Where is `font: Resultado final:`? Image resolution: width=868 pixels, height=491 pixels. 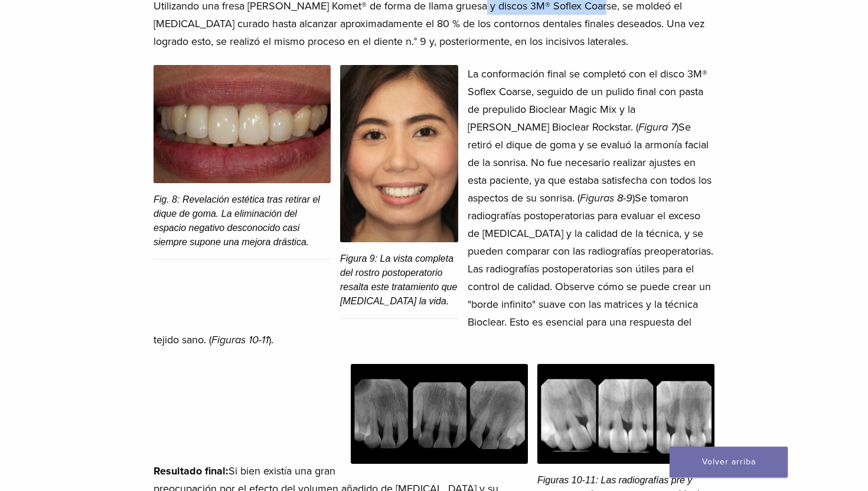 font: Resultado final: is located at coordinates (191, 471).